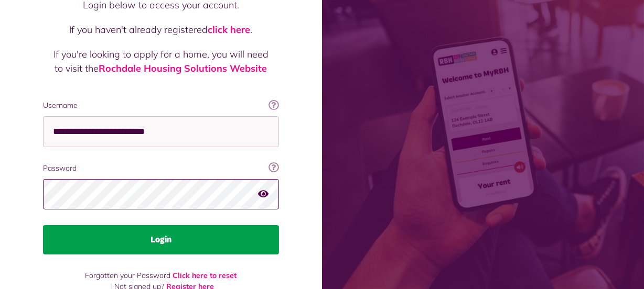  What do you see at coordinates (183, 68) in the screenshot?
I see `a: Rochdale Housing Solutions Website` at bounding box center [183, 68].